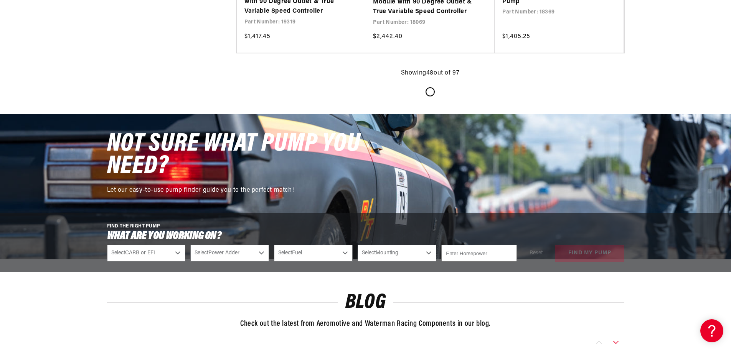 This screenshot has width=731, height=350. I want to click on input: Enter Horsepower, so click(479, 253).